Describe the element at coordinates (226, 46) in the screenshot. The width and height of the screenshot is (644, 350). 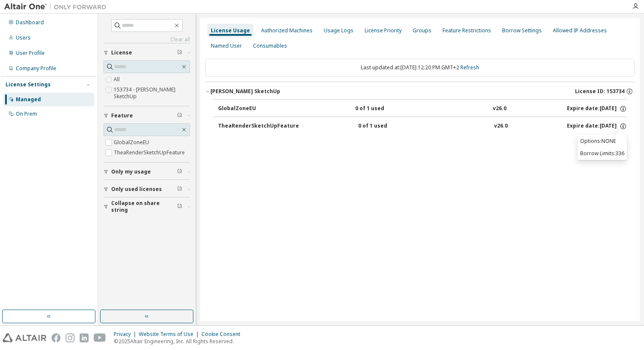
I see `div: Named User` at that location.